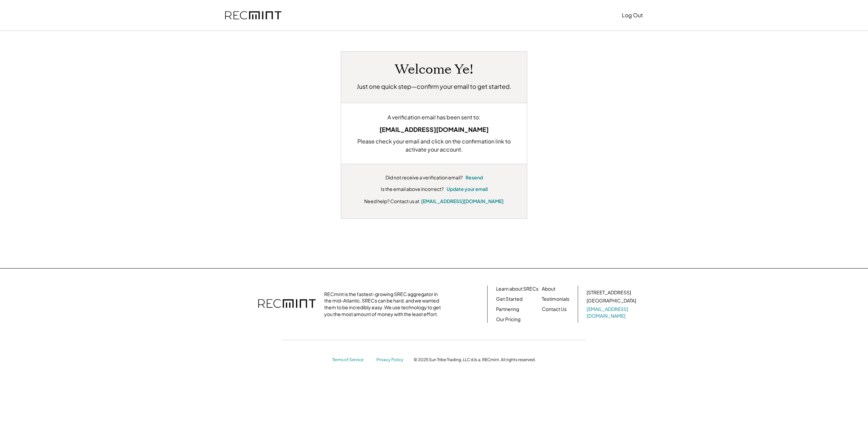  Describe the element at coordinates (555, 299) in the screenshot. I see `a: Testimonials` at that location.